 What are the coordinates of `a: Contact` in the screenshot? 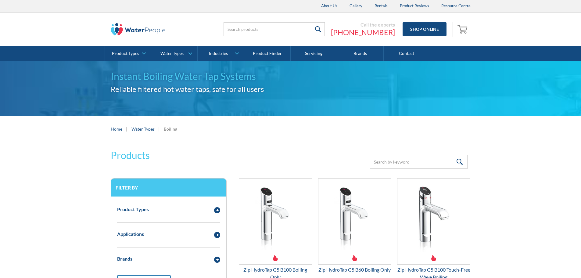 It's located at (407, 54).